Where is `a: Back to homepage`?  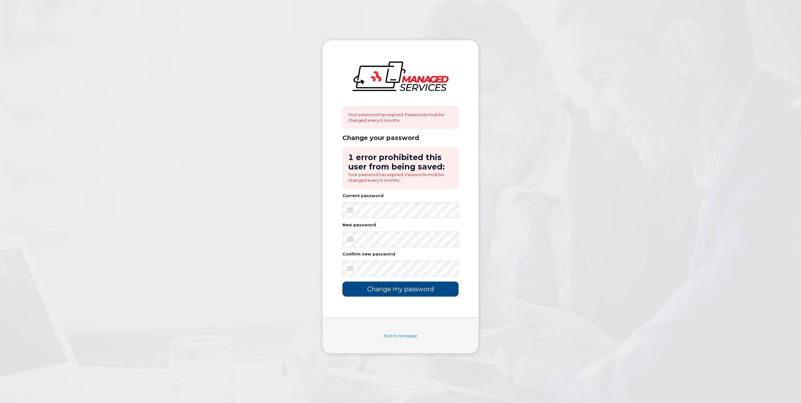
a: Back to homepage is located at coordinates (401, 336).